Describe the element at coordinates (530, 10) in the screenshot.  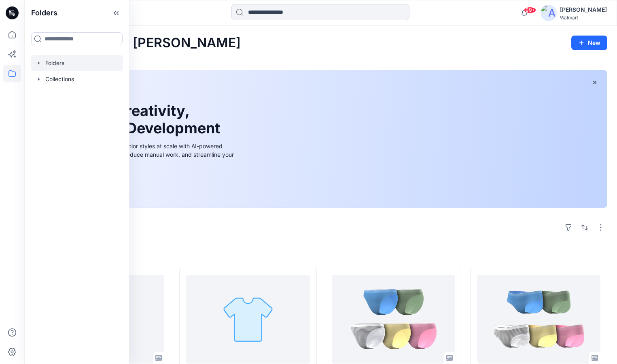
I see `span: 99+` at that location.